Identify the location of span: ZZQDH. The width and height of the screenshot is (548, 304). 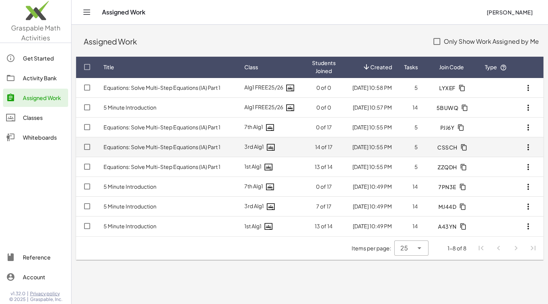
(447, 167).